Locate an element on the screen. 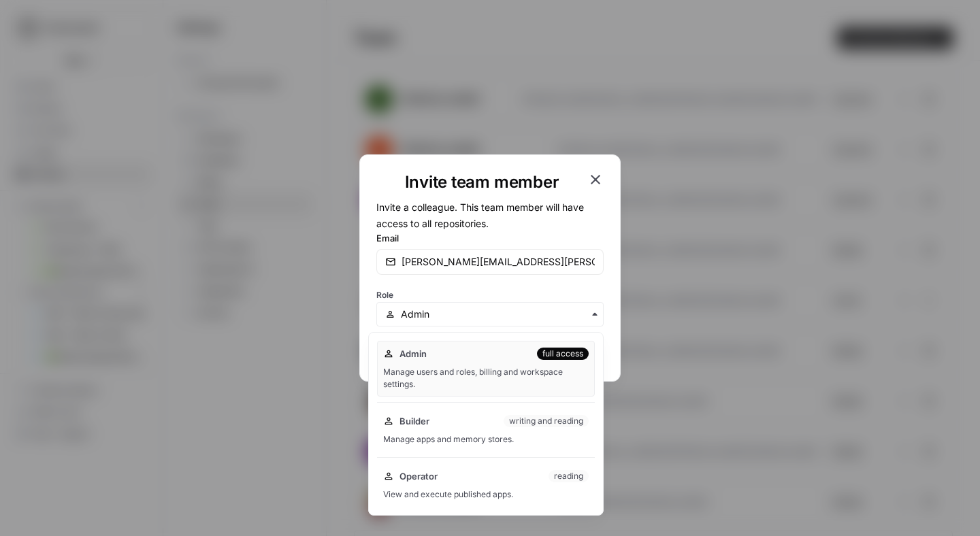 Image resolution: width=980 pixels, height=536 pixels. span: Builder is located at coordinates (415, 421).